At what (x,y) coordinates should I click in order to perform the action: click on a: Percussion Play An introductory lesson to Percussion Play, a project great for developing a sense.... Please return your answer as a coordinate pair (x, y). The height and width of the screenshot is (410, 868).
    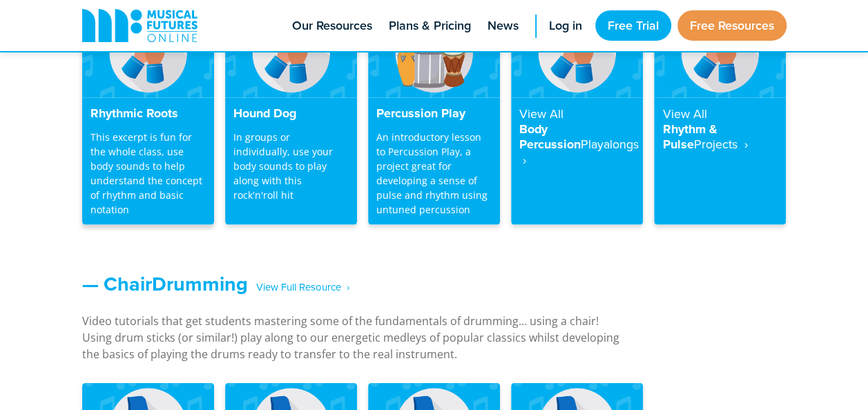
    Looking at the image, I should click on (434, 117).